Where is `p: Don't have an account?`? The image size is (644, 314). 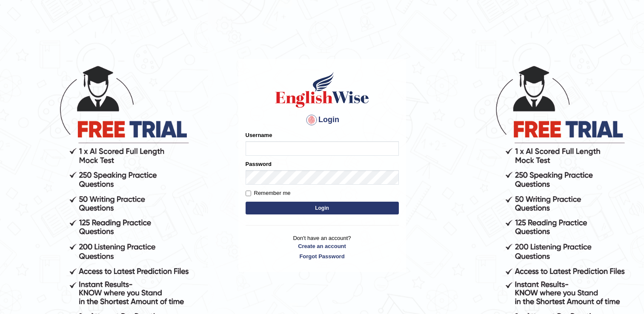
p: Don't have an account? is located at coordinates (322, 247).